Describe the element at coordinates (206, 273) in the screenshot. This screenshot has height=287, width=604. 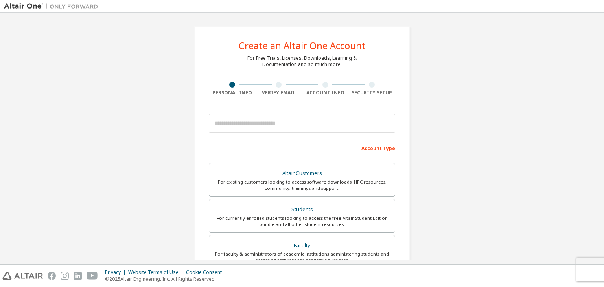
I see `div: Cookie Consent` at that location.